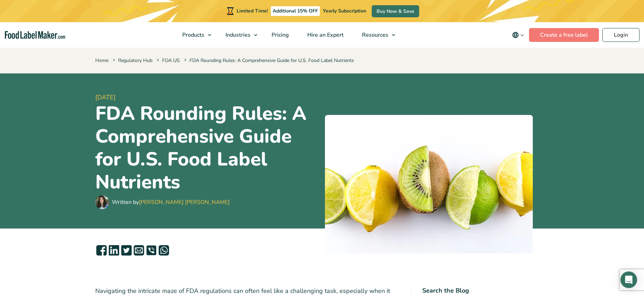  Describe the element at coordinates (171, 202) in the screenshot. I see `div: Written by` at that location.